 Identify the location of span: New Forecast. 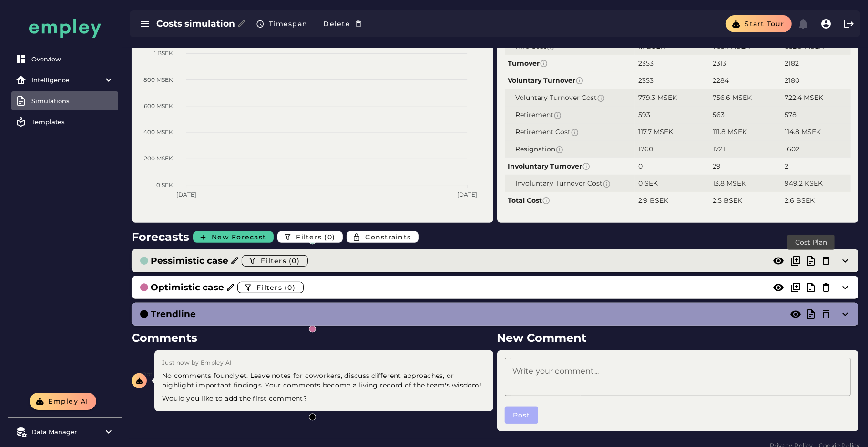
(238, 237).